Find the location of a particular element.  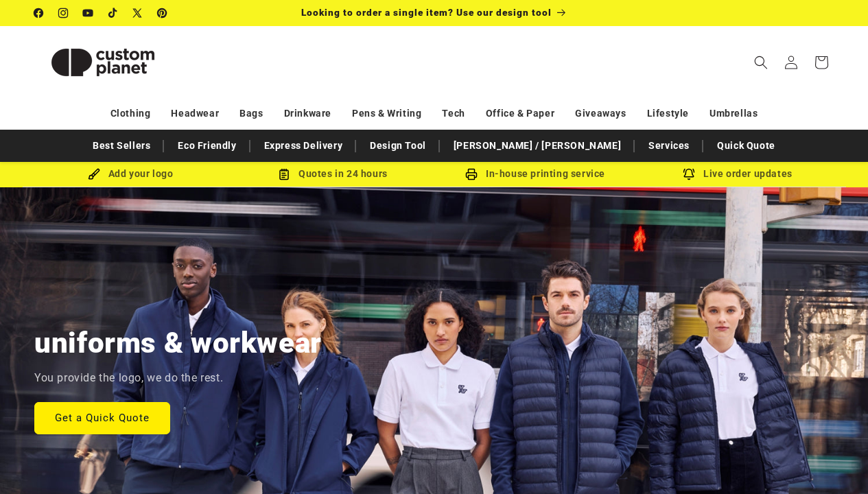

a: Best Sellers is located at coordinates (121, 145).